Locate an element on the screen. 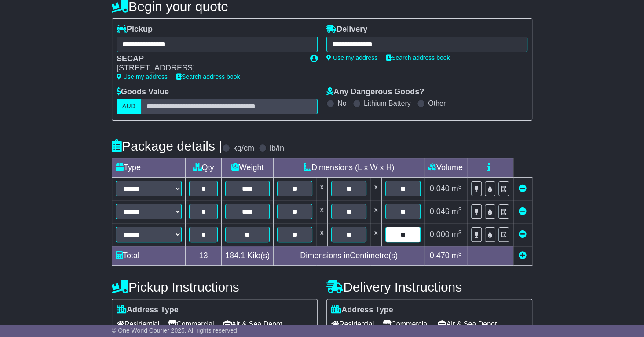 Image resolution: width=644 pixels, height=337 pixels. span: 0.000 is located at coordinates (439, 234).